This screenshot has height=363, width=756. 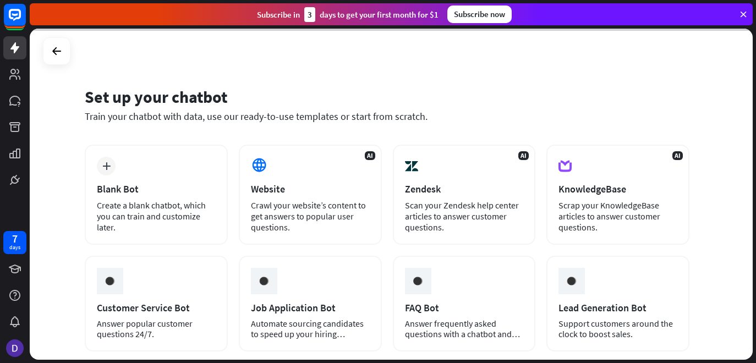 What do you see at coordinates (15, 243) in the screenshot?
I see `a: 7 days` at bounding box center [15, 243].